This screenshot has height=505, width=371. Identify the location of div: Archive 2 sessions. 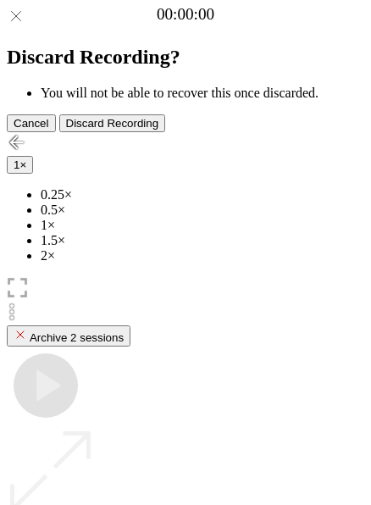
(69, 336).